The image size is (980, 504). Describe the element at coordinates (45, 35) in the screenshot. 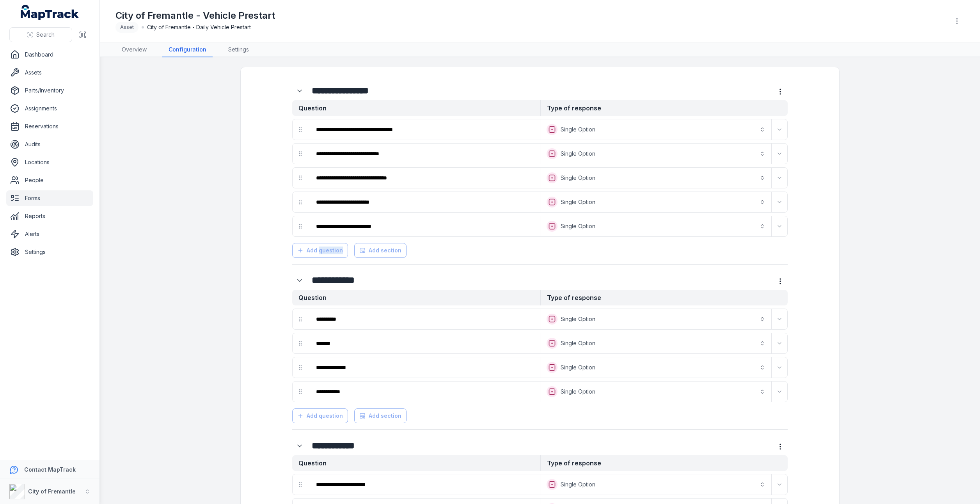

I see `span: Search` at that location.